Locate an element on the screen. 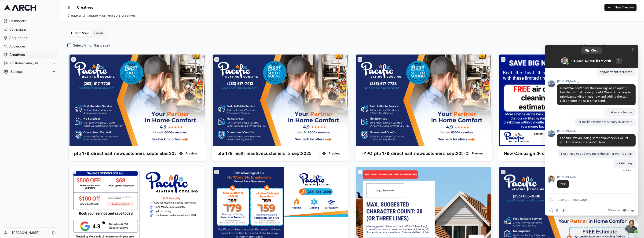  button: Settings is located at coordinates (30, 71).